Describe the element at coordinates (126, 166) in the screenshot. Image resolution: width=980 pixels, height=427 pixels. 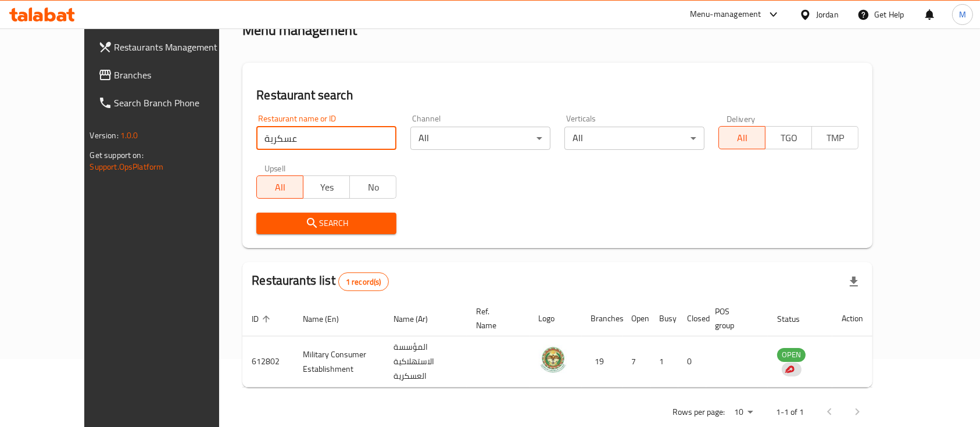
I see `a: Support.OpsPlatform` at that location.